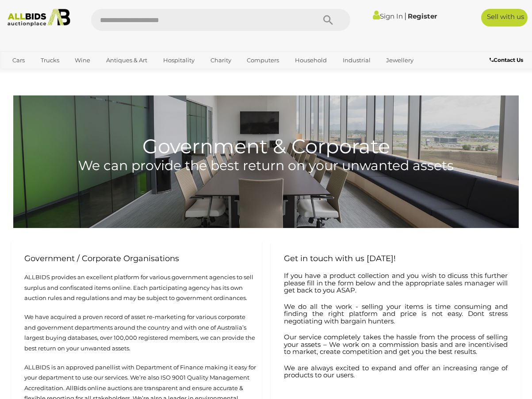 This screenshot has height=399, width=532. I want to click on a: Office, so click(21, 75).